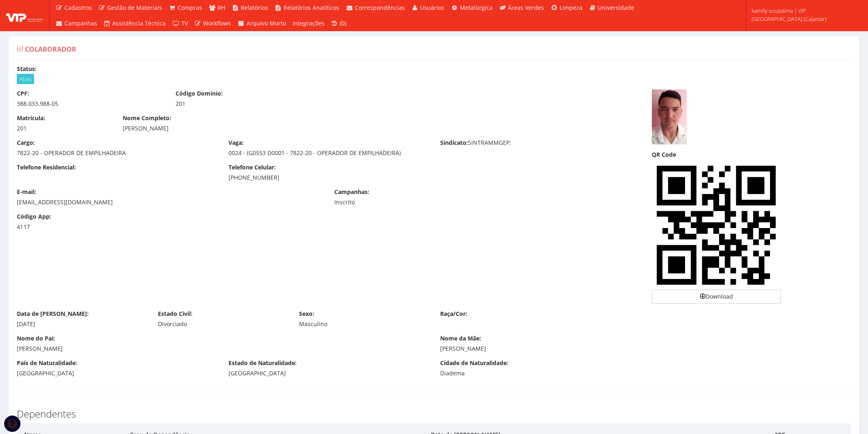  I want to click on div: Masculino, so click(363, 324).